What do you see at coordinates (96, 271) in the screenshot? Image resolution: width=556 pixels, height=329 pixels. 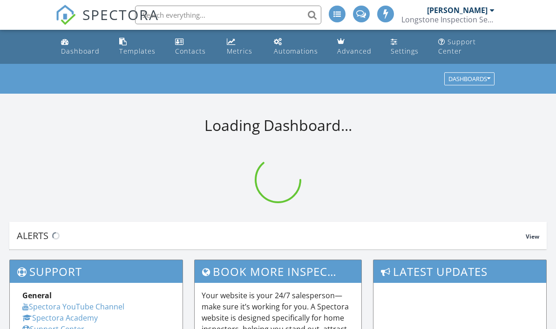 I see `h3: Support` at bounding box center [96, 271].